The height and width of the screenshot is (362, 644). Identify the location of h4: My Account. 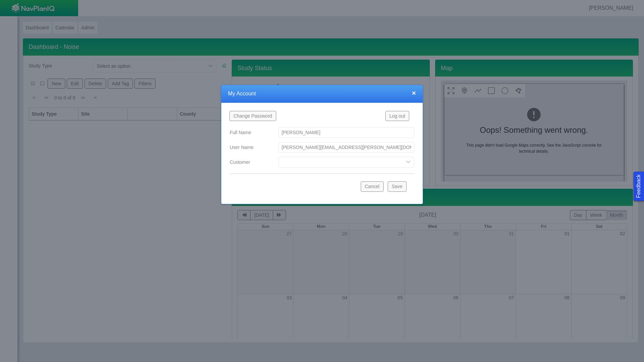
(322, 94).